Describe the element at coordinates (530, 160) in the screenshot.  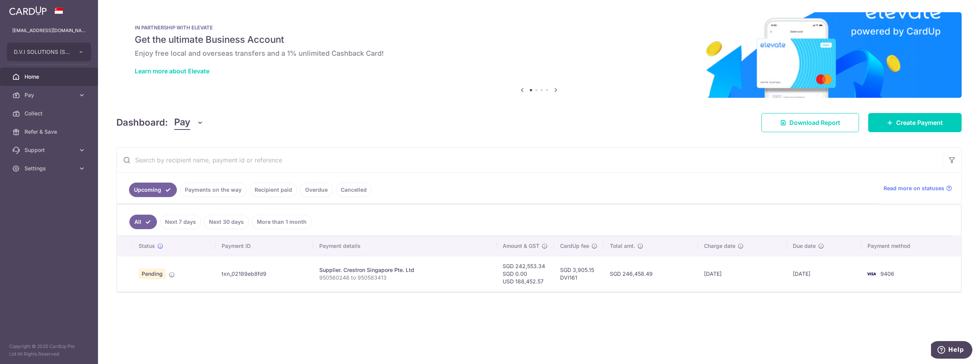
I see `input: Search by recipient name, payment id or reference` at that location.